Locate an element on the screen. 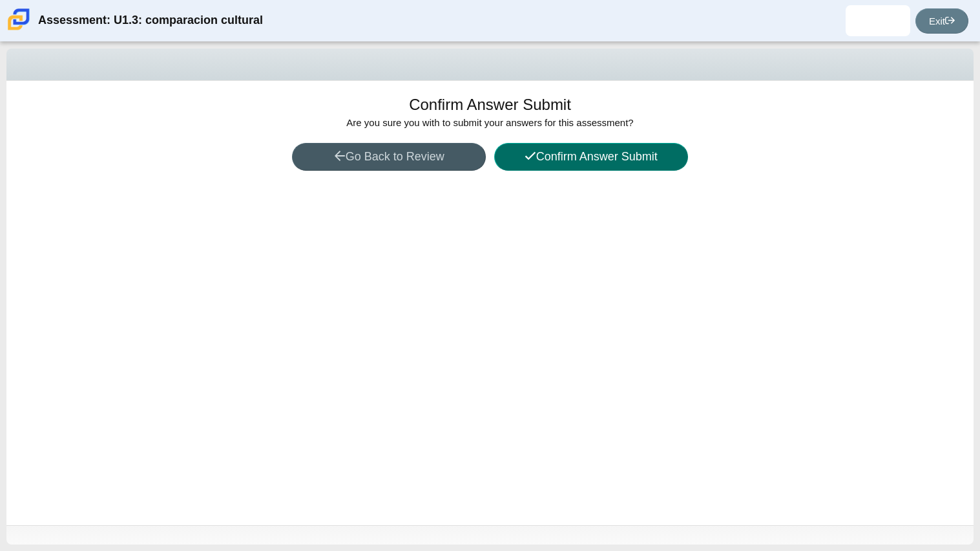 Image resolution: width=980 pixels, height=551 pixels. img: luis.barron.PHBh9x is located at coordinates (878, 21).